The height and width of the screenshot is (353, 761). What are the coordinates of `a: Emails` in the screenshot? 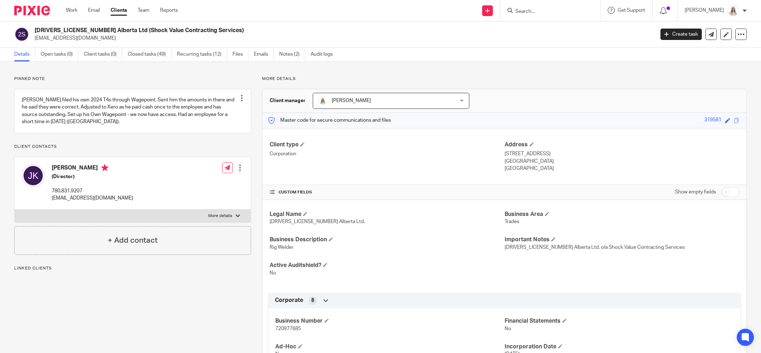 It's located at (264, 54).